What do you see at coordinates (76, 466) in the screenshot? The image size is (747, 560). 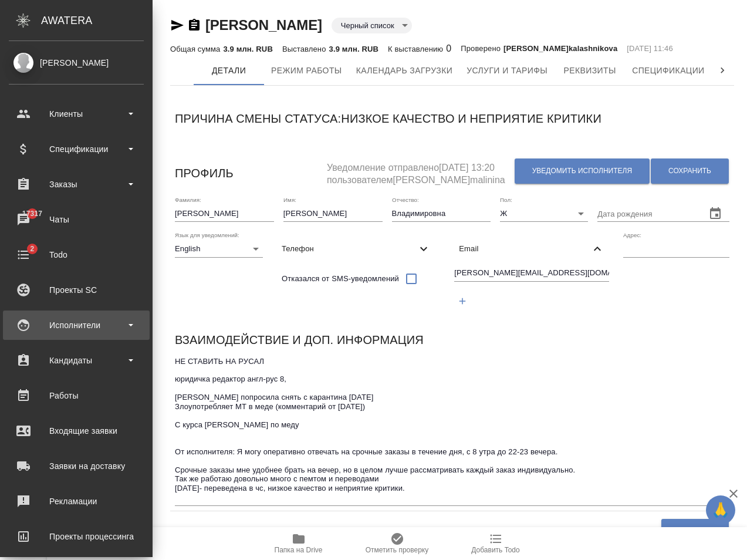 I see `div: Заявки на доставку` at bounding box center [76, 466].